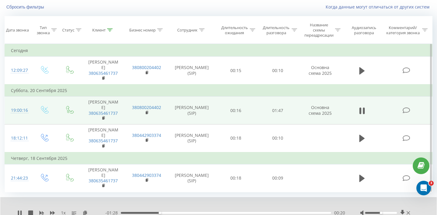  Describe the element at coordinates (18, 110) in the screenshot. I see `div: 19:00:16` at that location.